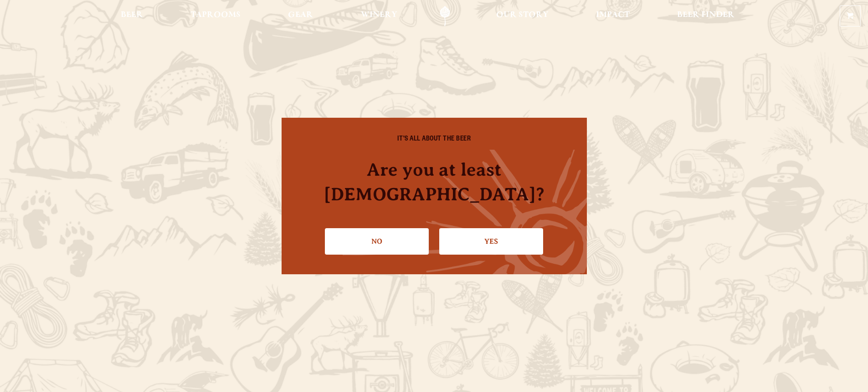 This screenshot has width=868, height=392. I want to click on span: Our Story, so click(522, 15).